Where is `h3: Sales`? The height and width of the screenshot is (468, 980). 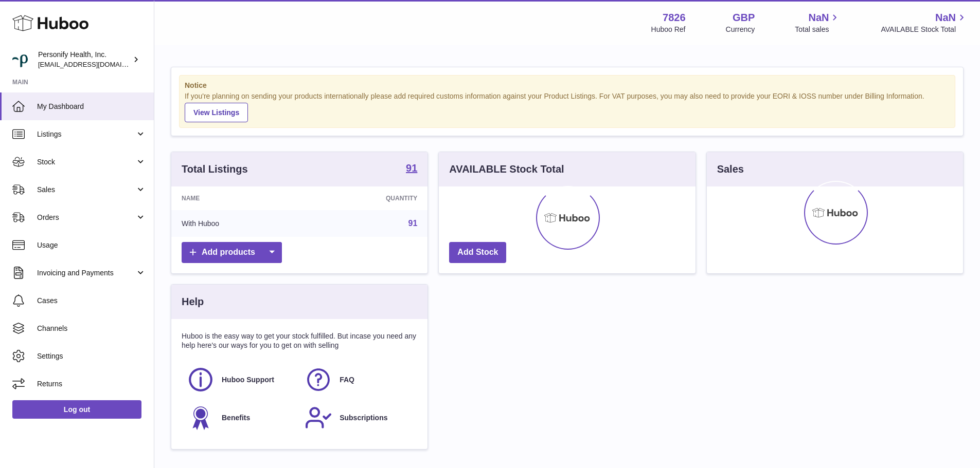
h3: Sales is located at coordinates (730, 169).